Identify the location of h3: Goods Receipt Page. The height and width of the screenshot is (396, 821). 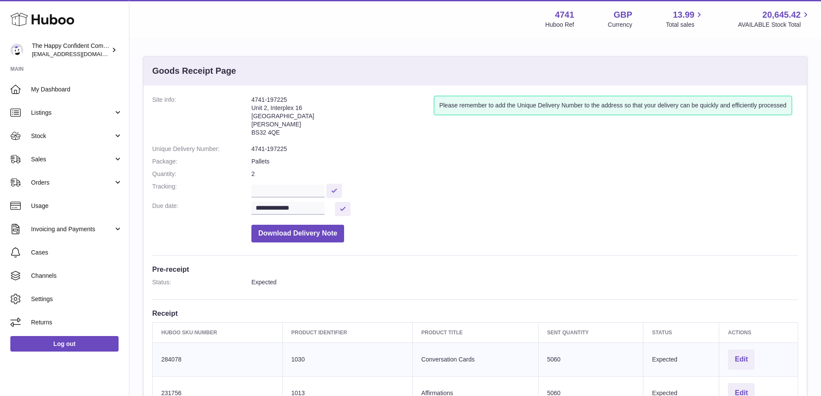
(194, 71).